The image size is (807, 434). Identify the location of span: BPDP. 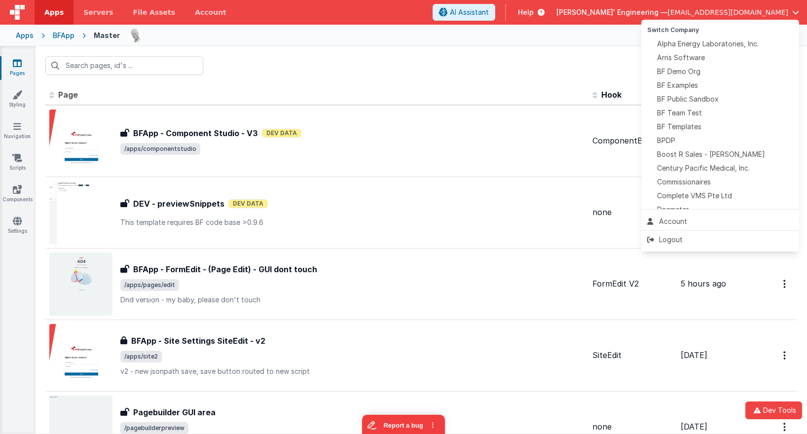
(666, 141).